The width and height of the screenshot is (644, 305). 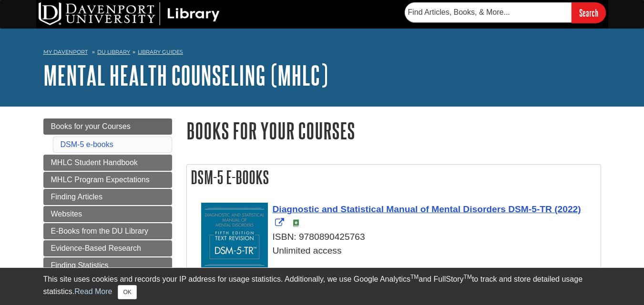 I want to click on img: DU Library, so click(x=129, y=14).